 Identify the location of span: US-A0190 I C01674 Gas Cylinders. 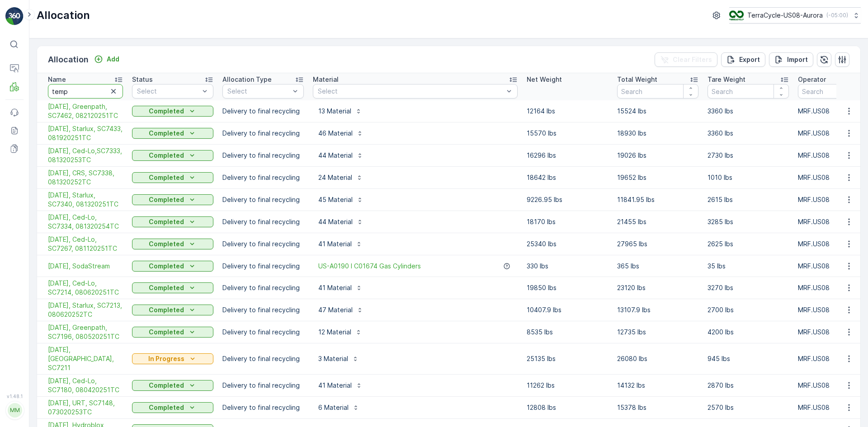
(369, 266).